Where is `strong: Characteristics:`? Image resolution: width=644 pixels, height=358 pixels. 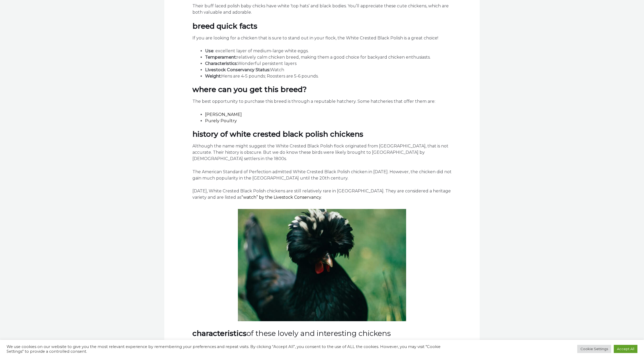 strong: Characteristics: is located at coordinates (221, 63).